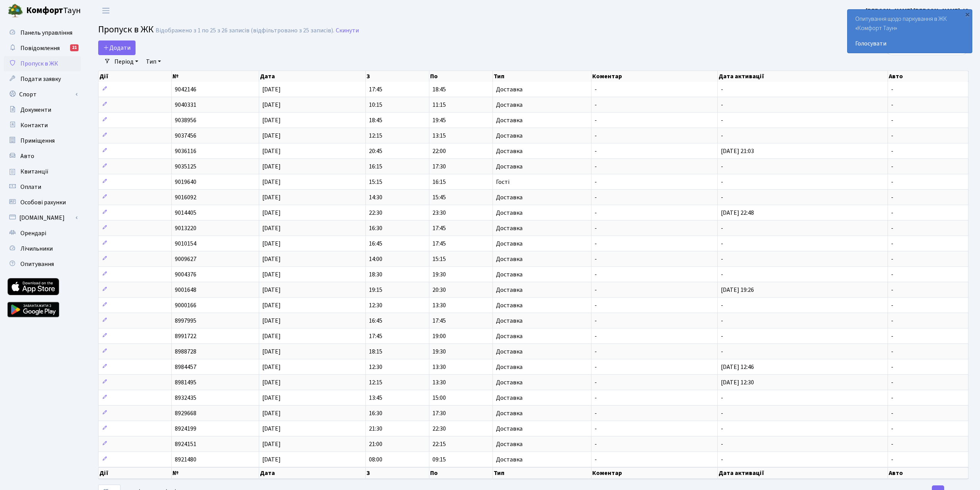 Image resolution: width=980 pixels, height=490 pixels. I want to click on span: 9042146, so click(186, 89).